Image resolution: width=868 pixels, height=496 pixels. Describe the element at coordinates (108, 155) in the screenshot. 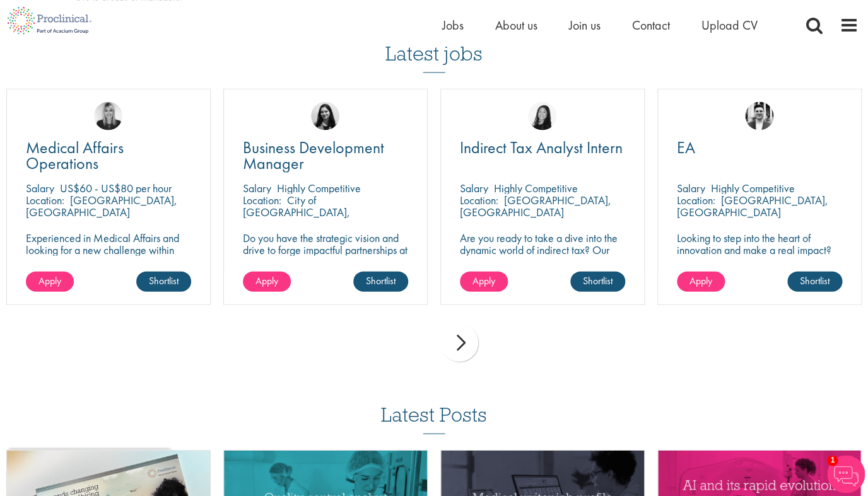

I see `a: Medical Affairs Operations` at that location.